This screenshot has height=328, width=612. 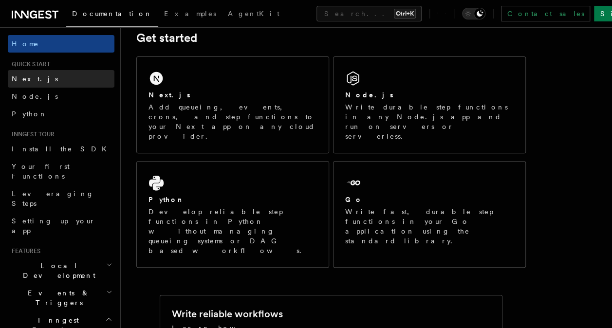 What do you see at coordinates (61, 226) in the screenshot?
I see `a: Setting up your app` at bounding box center [61, 226].